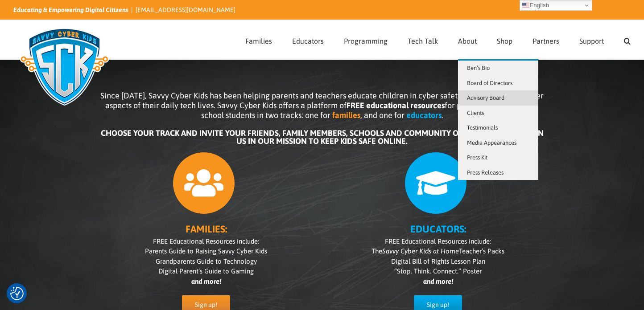  What do you see at coordinates (490, 83) in the screenshot?
I see `span: Board of Directors` at bounding box center [490, 83].